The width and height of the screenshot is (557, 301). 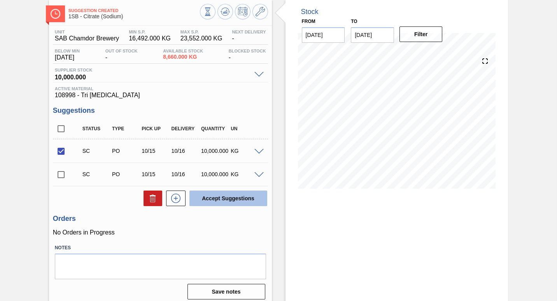 I want to click on span: 16,492.000 KG, so click(x=150, y=38).